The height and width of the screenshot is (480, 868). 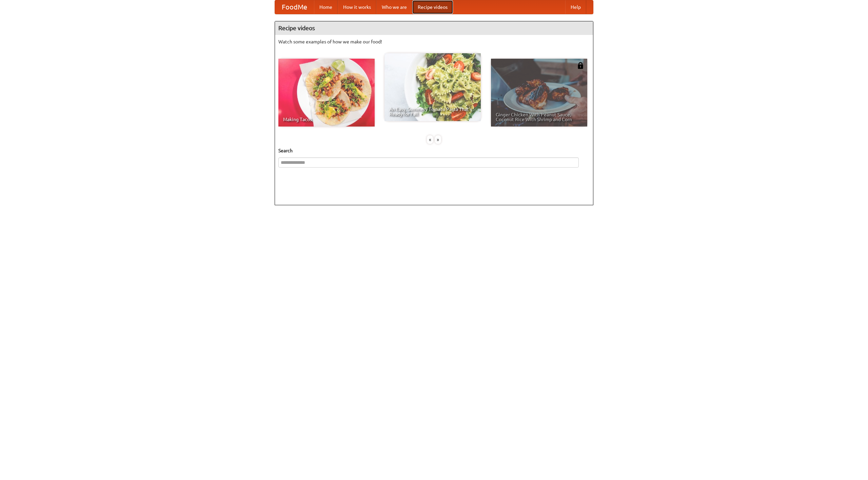 I want to click on a: How it works, so click(x=357, y=7).